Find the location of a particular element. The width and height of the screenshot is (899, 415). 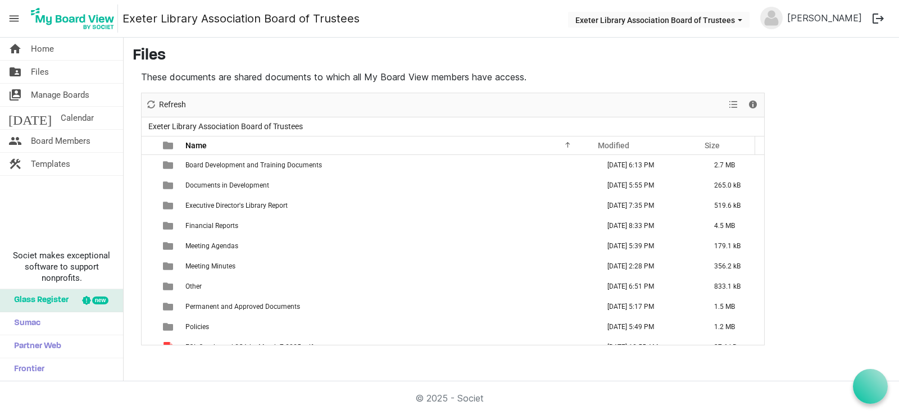

span: Board Members is located at coordinates (61, 141).